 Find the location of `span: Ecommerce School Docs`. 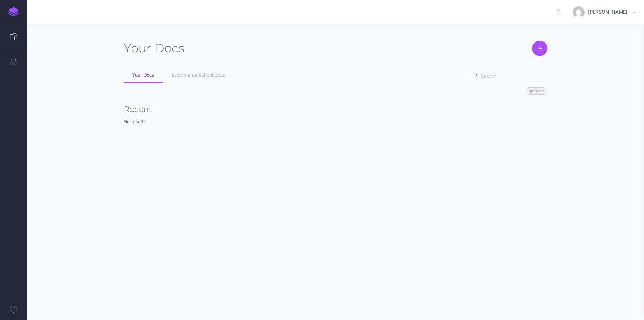

span: Ecommerce School Docs is located at coordinates (198, 75).